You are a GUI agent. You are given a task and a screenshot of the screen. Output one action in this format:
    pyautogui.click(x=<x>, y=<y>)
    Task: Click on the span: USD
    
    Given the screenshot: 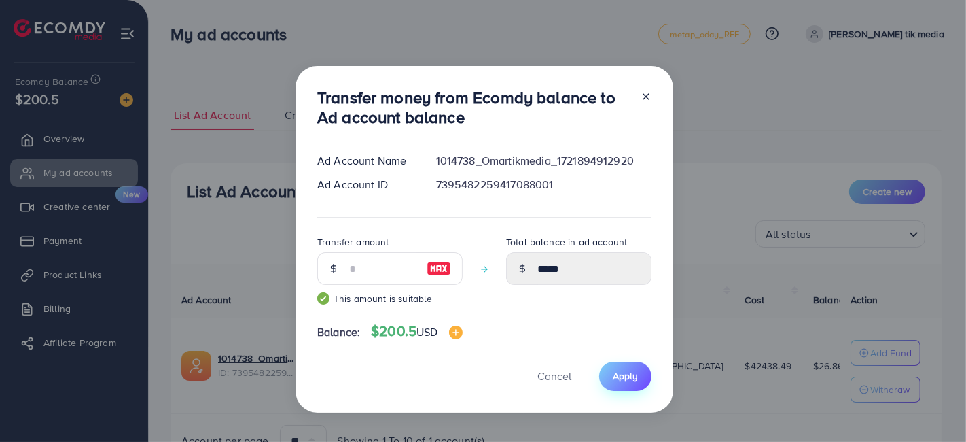 What is the action you would take?
    pyautogui.click(x=427, y=332)
    